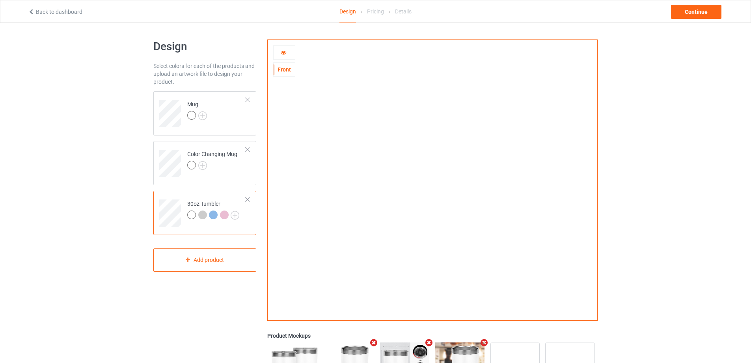 The image size is (751, 363). I want to click on div: Select colors for each of the products and upload an artwork file to design your product., so click(205, 74).